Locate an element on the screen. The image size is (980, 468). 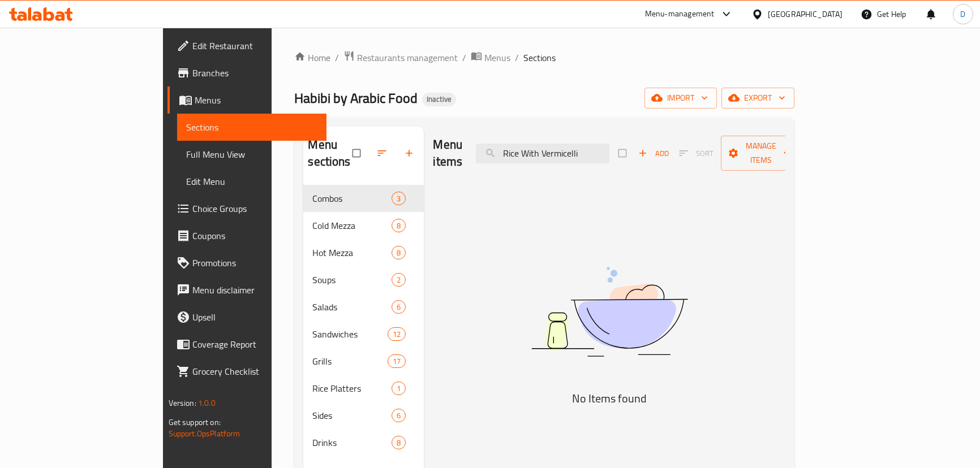
button: export is located at coordinates (758, 98).